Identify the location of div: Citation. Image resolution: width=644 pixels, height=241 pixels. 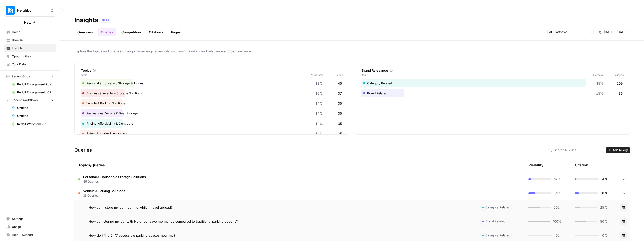
(581, 165).